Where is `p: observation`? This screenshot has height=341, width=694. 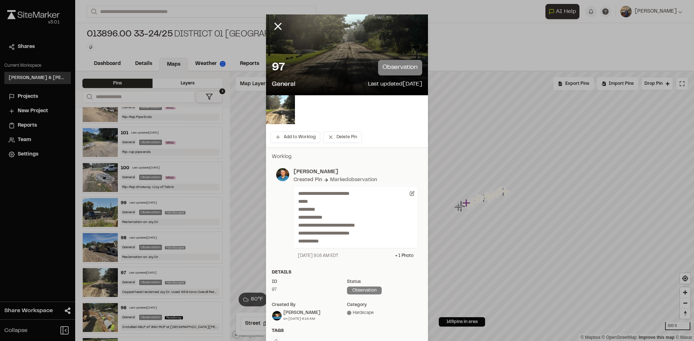 p: observation is located at coordinates (400, 68).